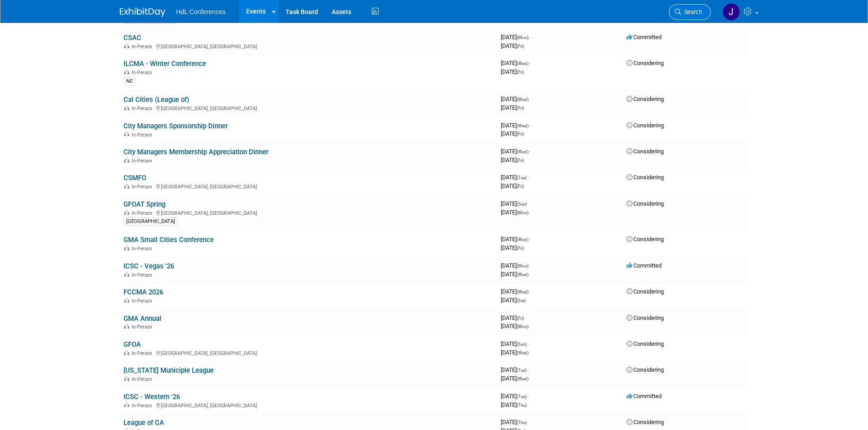 The height and width of the screenshot is (430, 868). Describe the element at coordinates (143, 12) in the screenshot. I see `img: ExhibitDay` at that location.